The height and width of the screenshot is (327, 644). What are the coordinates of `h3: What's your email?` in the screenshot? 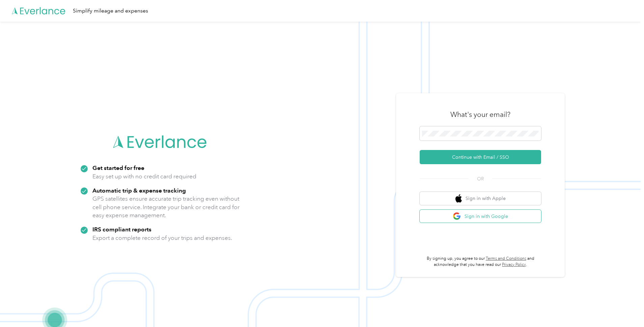 It's located at (480, 114).